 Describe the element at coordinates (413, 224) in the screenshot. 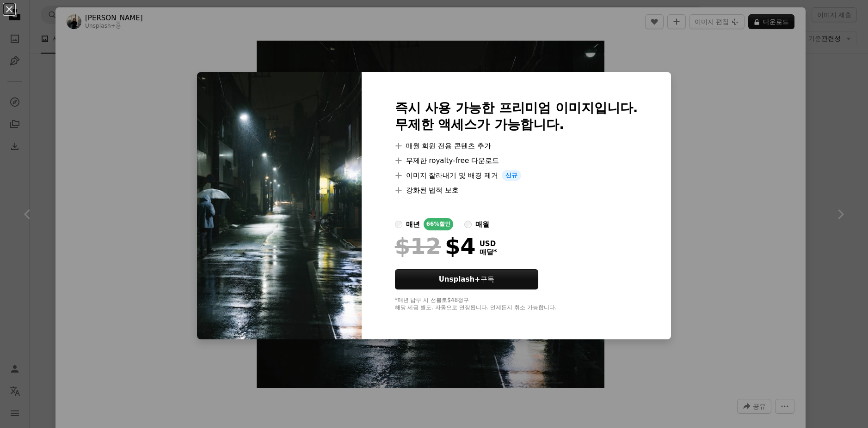

I see `div: 매년` at that location.